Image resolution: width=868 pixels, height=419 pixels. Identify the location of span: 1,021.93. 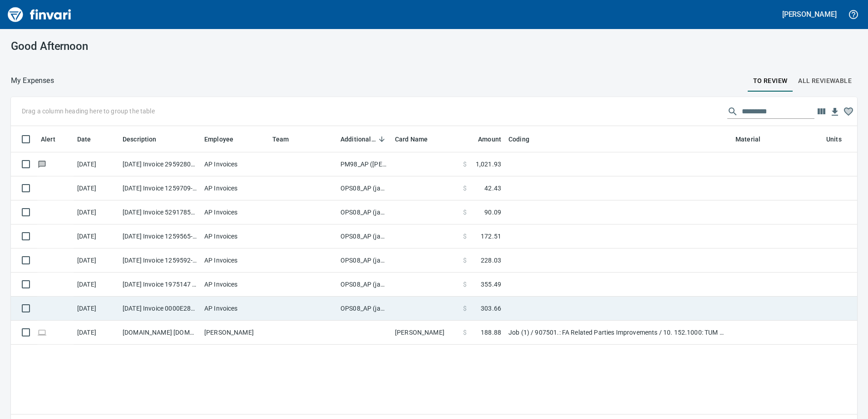
(489, 165).